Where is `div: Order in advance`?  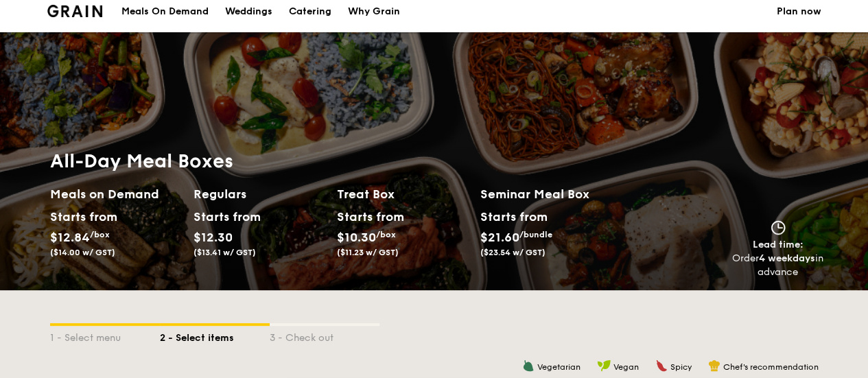
div: Order in advance is located at coordinates (778, 265).